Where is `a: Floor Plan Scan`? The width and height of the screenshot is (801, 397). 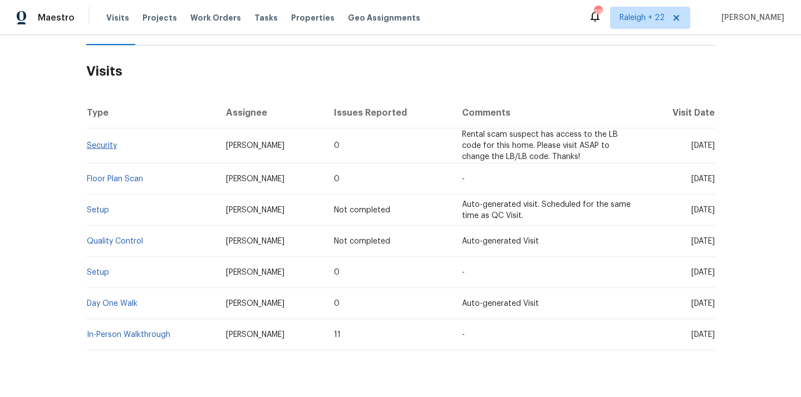 a: Floor Plan Scan is located at coordinates (115, 179).